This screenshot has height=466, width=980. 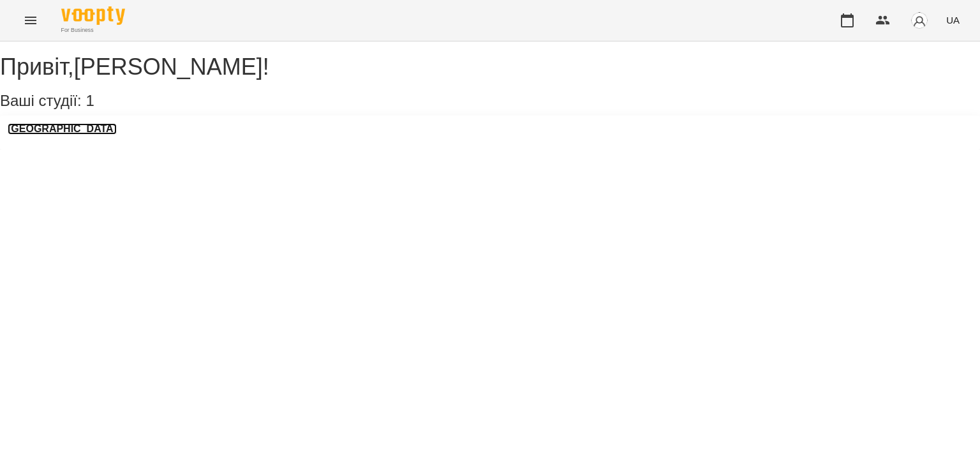 I want to click on span: For Business, so click(x=93, y=30).